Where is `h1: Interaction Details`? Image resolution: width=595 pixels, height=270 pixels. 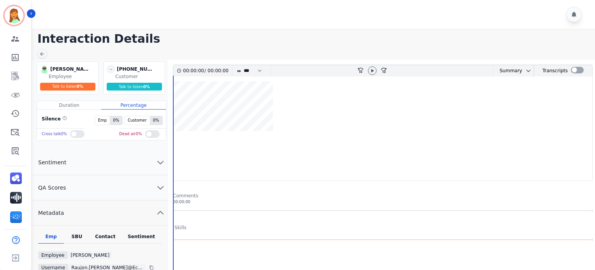 h1: Interaction Details is located at coordinates (316, 39).